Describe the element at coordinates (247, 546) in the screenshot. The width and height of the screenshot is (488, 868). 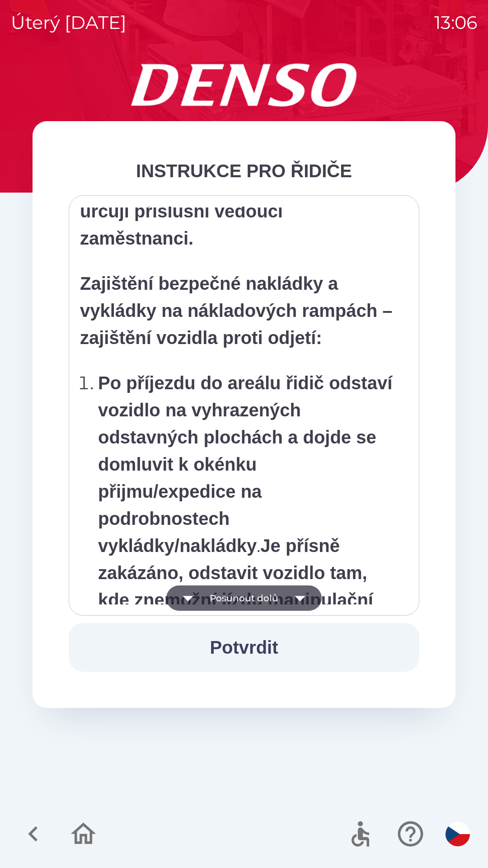
I see `p: . Řidič je povinen při nájezdu na rampu / odjezdu z rampy dbát instrukcí od zaměstnanců skladu.` at that location.